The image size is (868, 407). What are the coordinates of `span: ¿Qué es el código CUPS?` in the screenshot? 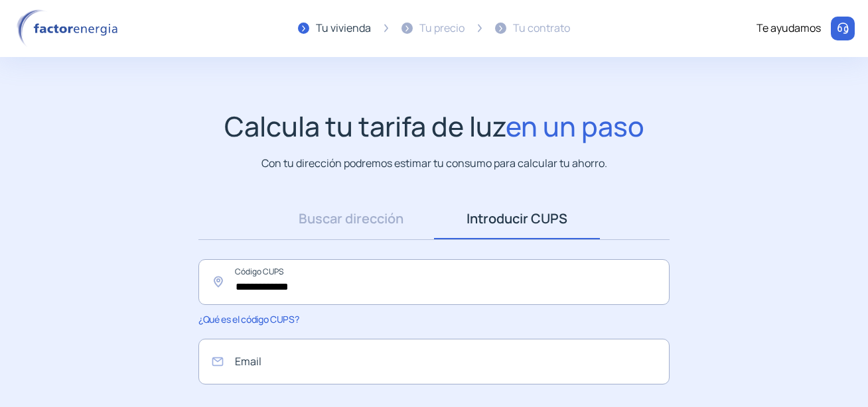 It's located at (248, 319).